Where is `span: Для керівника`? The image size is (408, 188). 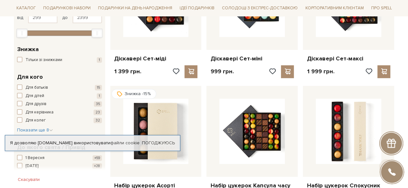
span: Для керівника is located at coordinates (39, 113).